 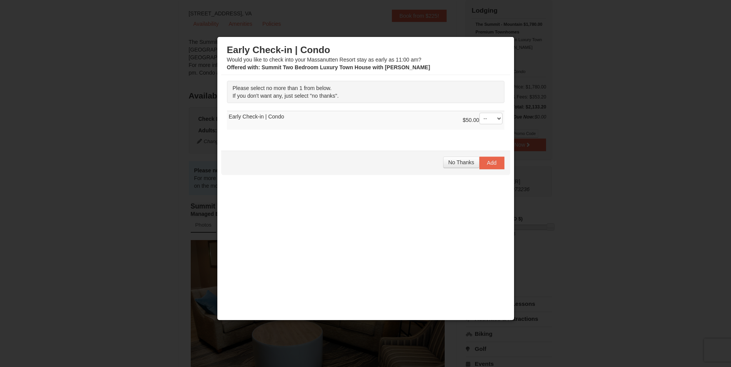 What do you see at coordinates (285, 96) in the screenshot?
I see `span: If you don't want any, just select "no thanks".` at bounding box center [285, 96].